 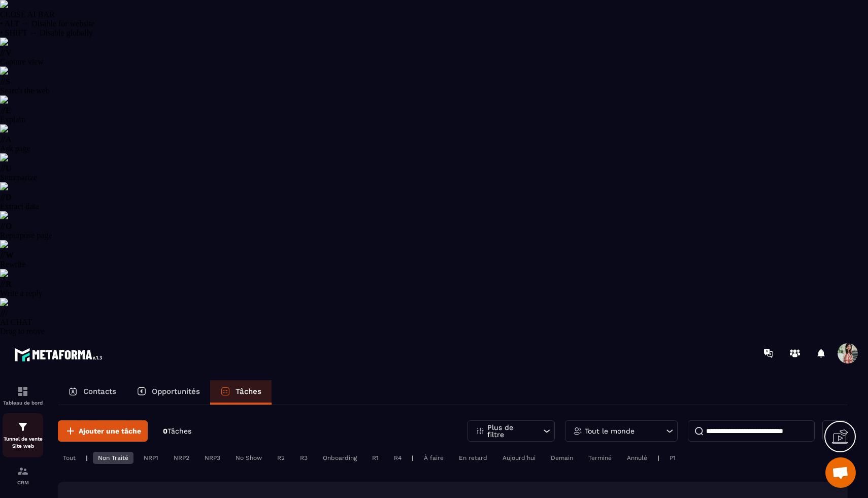 I want to click on p: Opportunités, so click(x=176, y=392).